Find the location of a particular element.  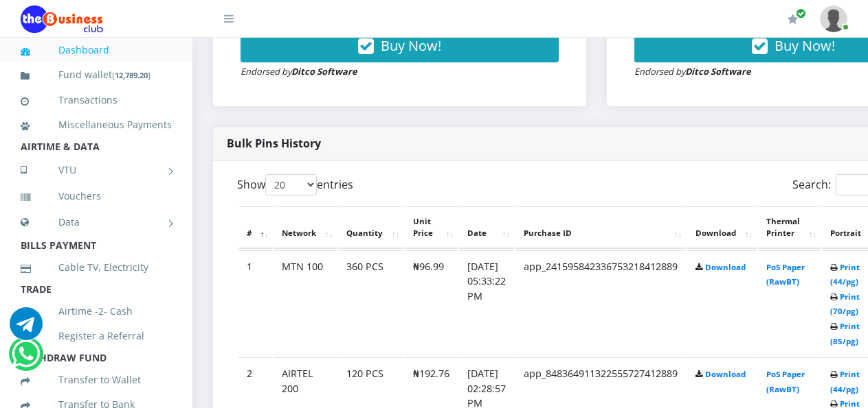

a: Print (70/pg) is located at coordinates (844, 304).